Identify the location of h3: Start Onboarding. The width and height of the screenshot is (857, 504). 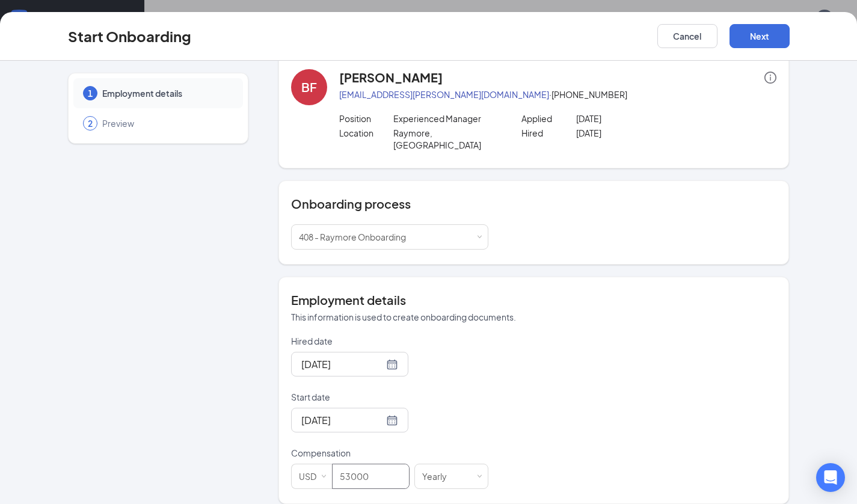
(129, 36).